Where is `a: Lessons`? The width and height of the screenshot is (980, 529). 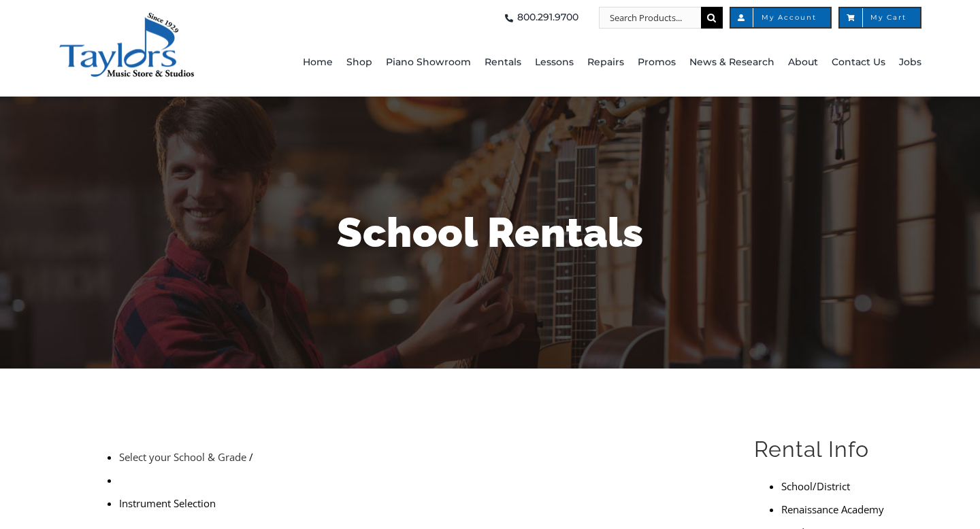 a: Lessons is located at coordinates (554, 62).